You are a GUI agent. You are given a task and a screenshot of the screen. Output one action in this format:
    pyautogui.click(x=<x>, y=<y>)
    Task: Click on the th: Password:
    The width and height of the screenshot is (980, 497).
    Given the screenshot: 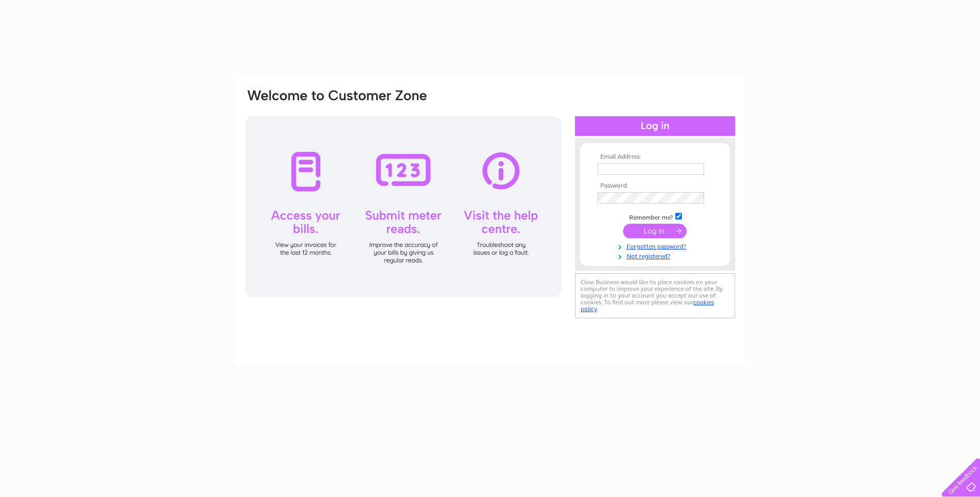 What is the action you would take?
    pyautogui.click(x=655, y=186)
    